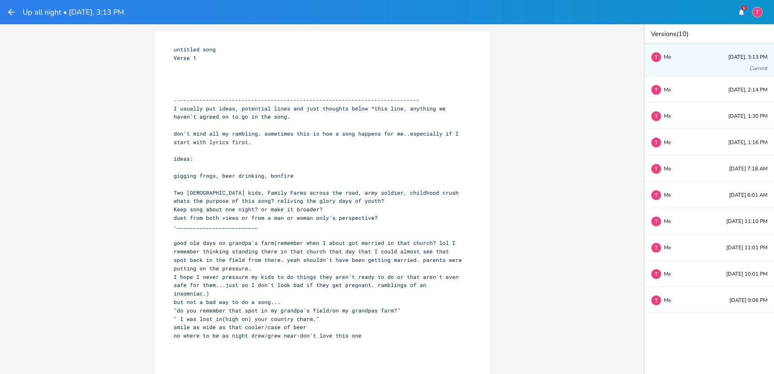 The image size is (774, 374). I want to click on span: I usually put ideas, potential lines and just thoughts below ^this line, anything we haven't agre..., so click(311, 112).